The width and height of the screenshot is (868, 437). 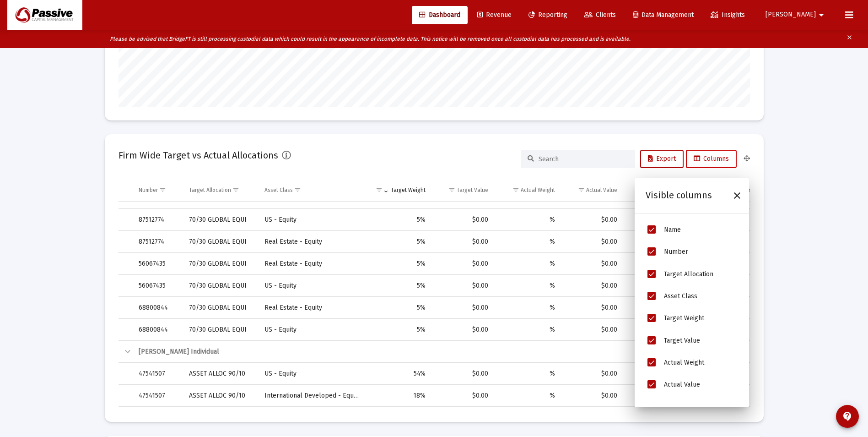 I want to click on td: 47541507, so click(x=158, y=373).